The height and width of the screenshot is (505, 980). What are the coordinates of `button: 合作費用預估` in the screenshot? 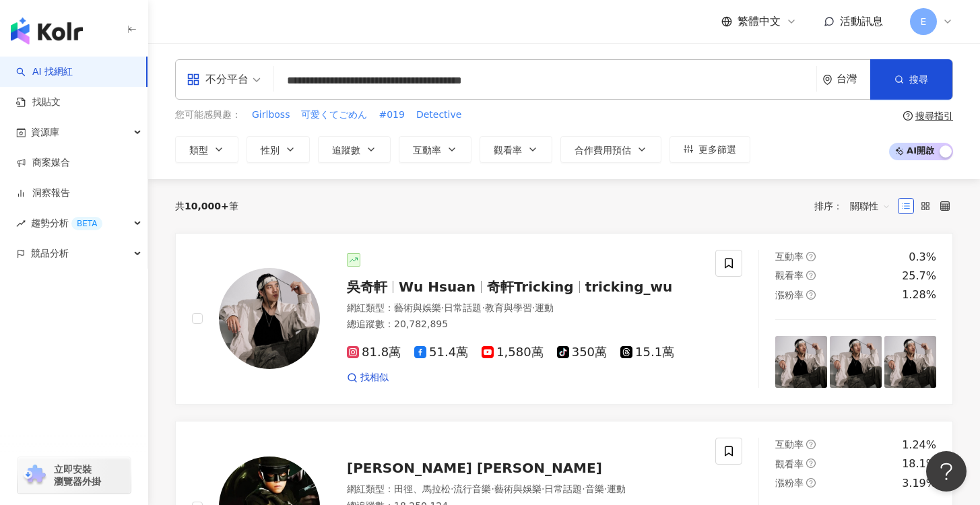 It's located at (611, 150).